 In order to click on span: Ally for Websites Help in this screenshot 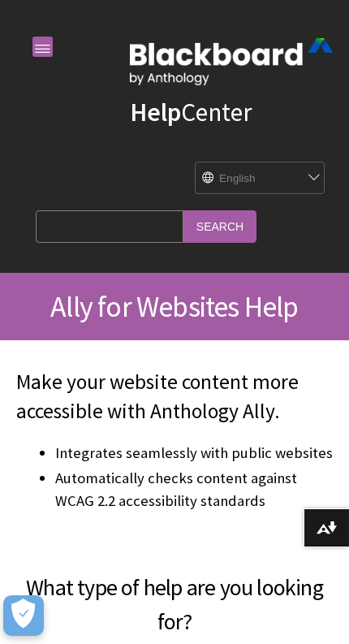, I will do `click(174, 306)`.